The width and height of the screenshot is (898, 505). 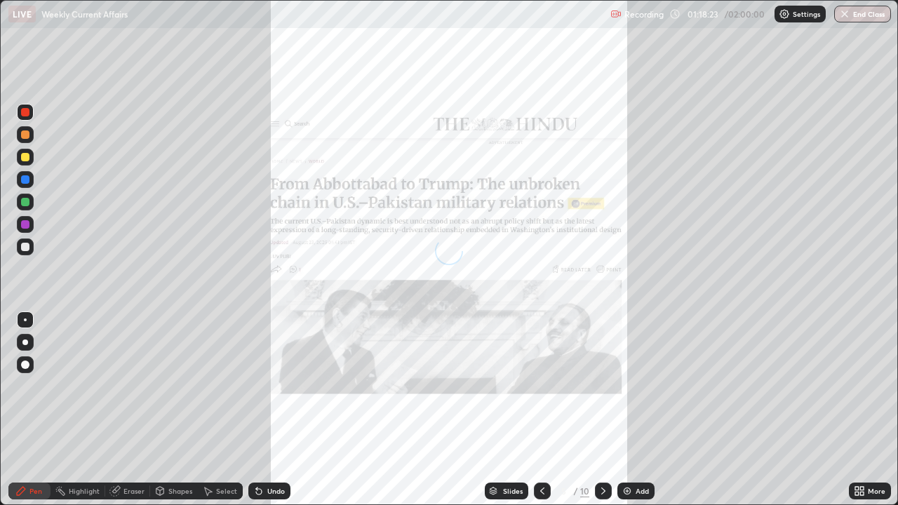 I want to click on div: Add, so click(x=642, y=491).